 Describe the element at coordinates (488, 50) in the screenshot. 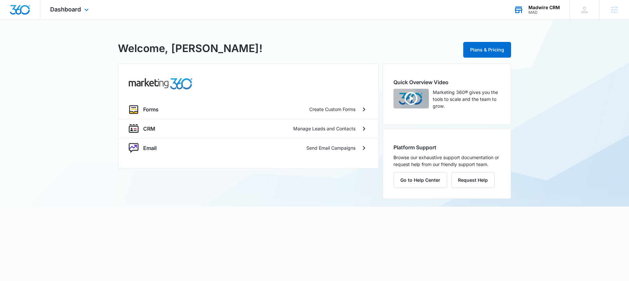

I see `button: Plans & Pricing` at that location.